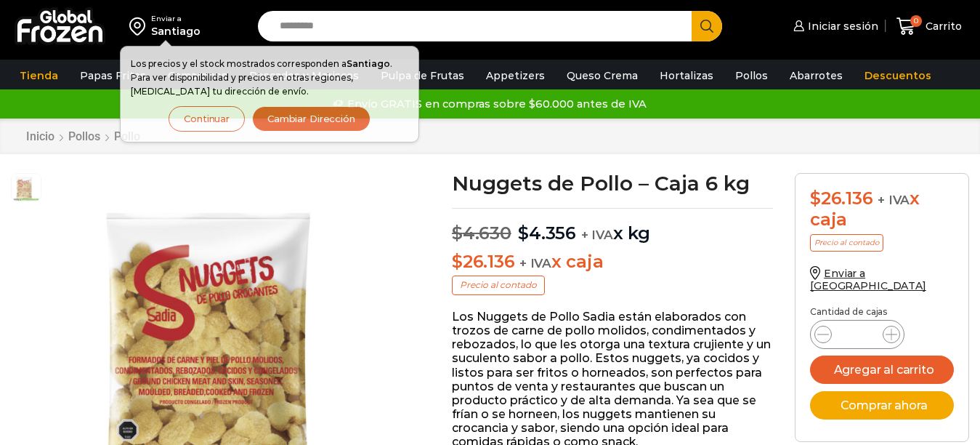 The width and height of the screenshot is (980, 445). Describe the element at coordinates (83, 136) in the screenshot. I see `nav: Breadcrumb` at that location.